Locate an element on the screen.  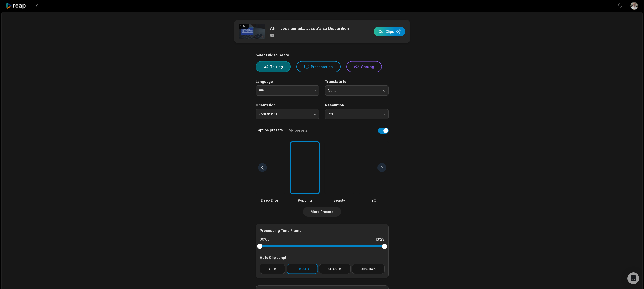
button: Caption presets is located at coordinates (269, 132).